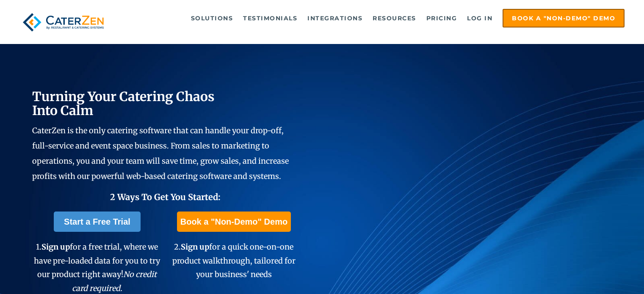  What do you see at coordinates (373, 18) in the screenshot?
I see `div: Navigation Menu` at bounding box center [373, 18].